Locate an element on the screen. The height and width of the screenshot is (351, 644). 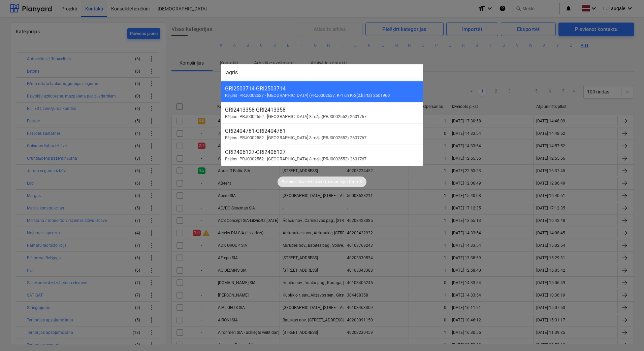
p: Ctrl + K is located at coordinates (356, 182).